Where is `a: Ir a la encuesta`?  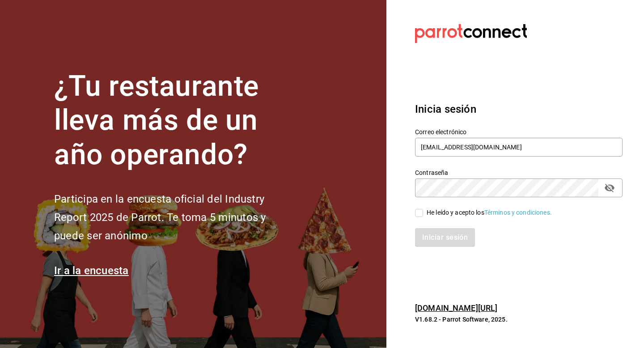
a: Ir a la encuesta is located at coordinates (91, 271).